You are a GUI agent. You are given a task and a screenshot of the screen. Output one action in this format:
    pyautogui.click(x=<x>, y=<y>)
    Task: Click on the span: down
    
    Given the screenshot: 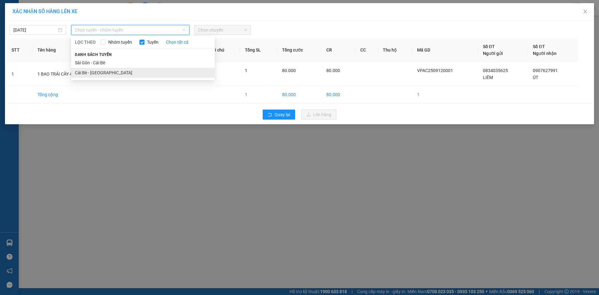 What is the action you would take?
    pyautogui.click(x=184, y=30)
    